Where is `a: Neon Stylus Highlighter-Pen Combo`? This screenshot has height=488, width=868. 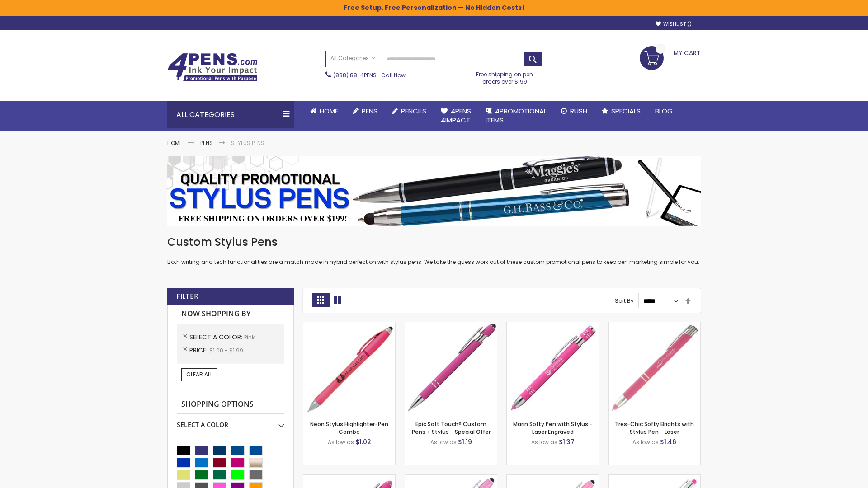 a: Neon Stylus Highlighter-Pen Combo is located at coordinates (349, 427).